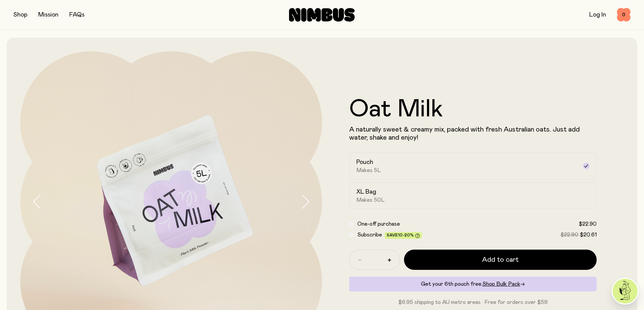 Image resolution: width=644 pixels, height=310 pixels. What do you see at coordinates (379, 224) in the screenshot?
I see `span: One-off purchase` at bounding box center [379, 224].